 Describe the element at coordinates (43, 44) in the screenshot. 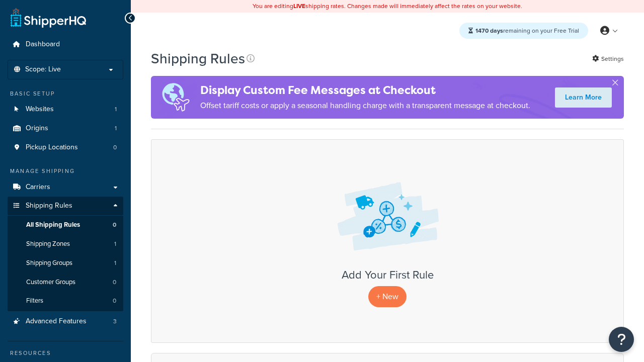

I see `span: Dashboard` at that location.